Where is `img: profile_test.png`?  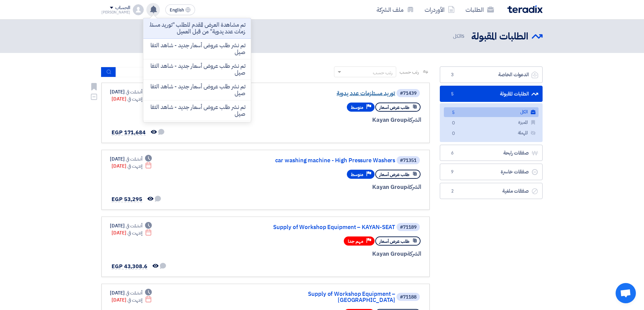
img: profile_test.png is located at coordinates (138, 10).